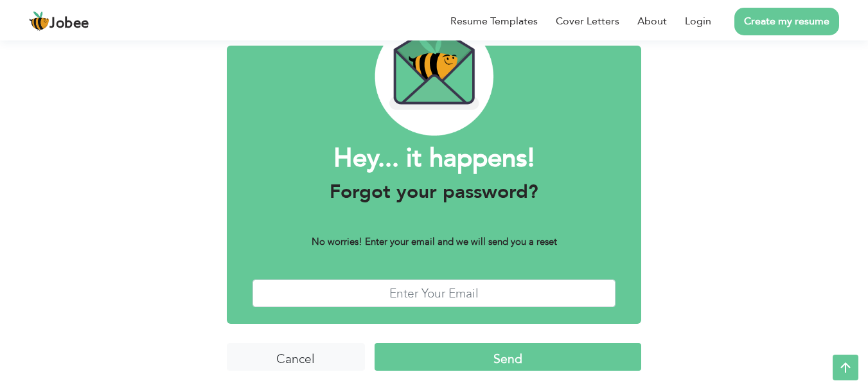 This screenshot has width=868, height=390. Describe the element at coordinates (434, 76) in the screenshot. I see `img: envelope_bee.png` at that location.